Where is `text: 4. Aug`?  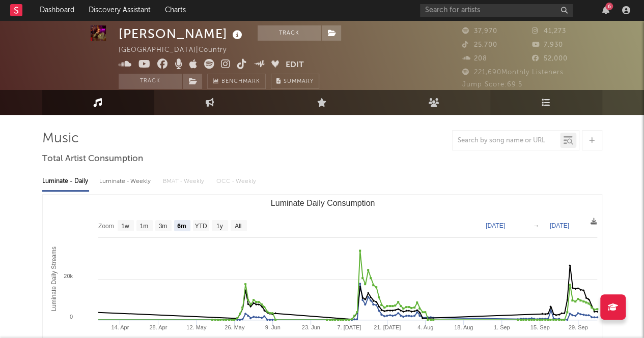
text: 4. Aug is located at coordinates (425, 328).